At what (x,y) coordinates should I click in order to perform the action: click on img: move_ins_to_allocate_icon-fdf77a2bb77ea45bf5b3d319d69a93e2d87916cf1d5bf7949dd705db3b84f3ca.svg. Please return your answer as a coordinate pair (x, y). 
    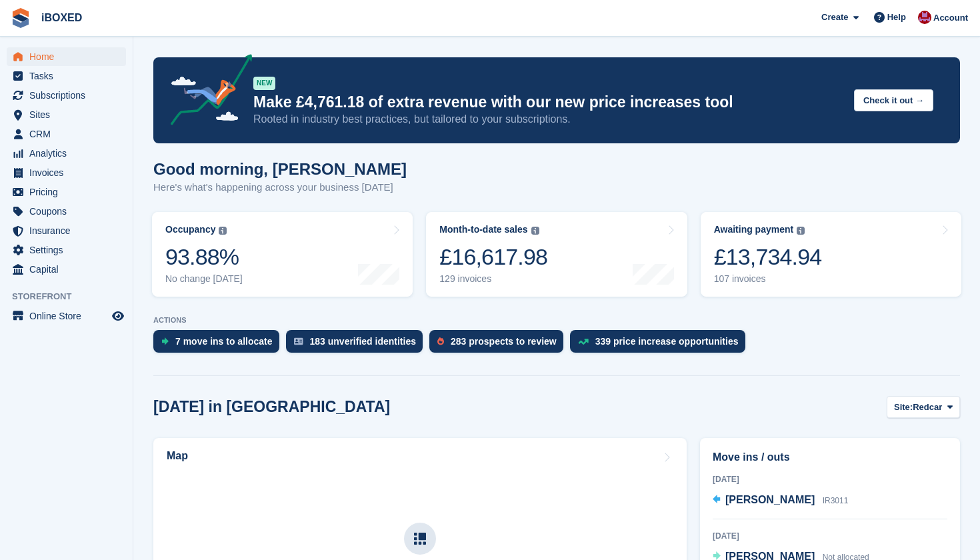
    Looking at the image, I should click on (165, 341).